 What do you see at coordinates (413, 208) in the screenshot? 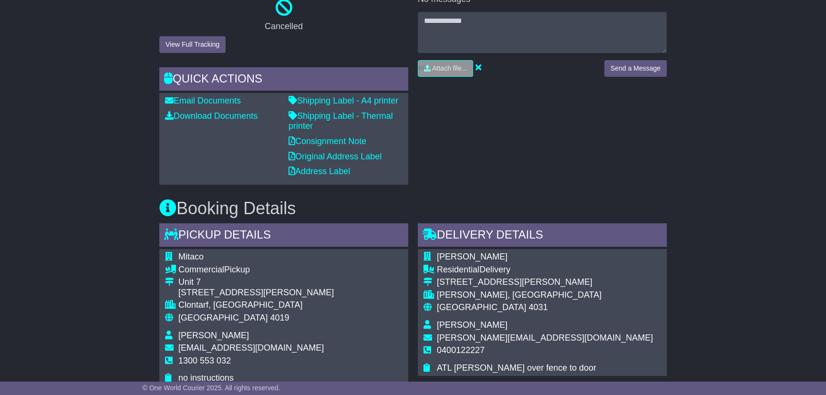
I see `h3: Booking Details` at bounding box center [413, 208].